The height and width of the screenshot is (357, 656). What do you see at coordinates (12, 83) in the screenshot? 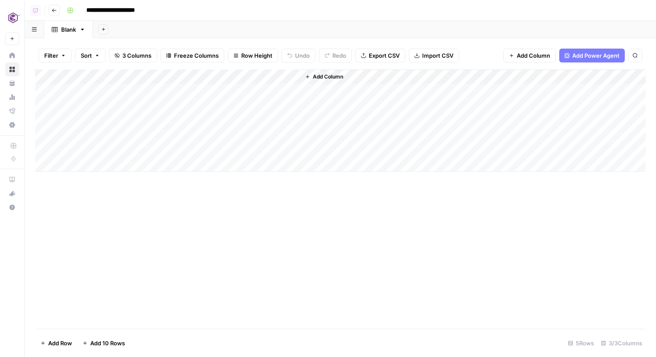
I see `a: Your Data` at bounding box center [12, 83].